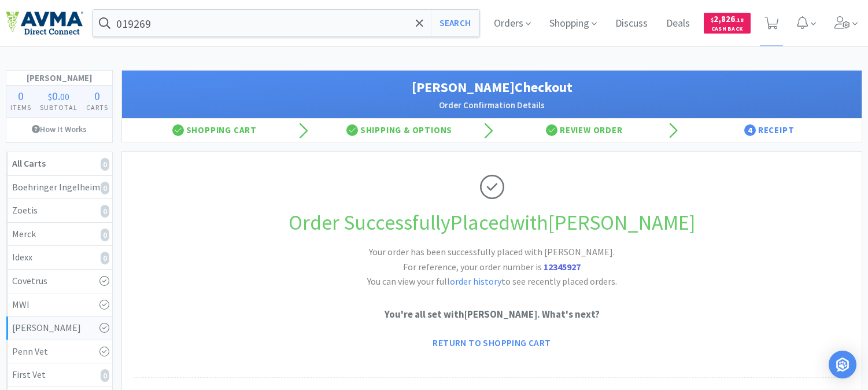  Describe the element at coordinates (475, 281) in the screenshot. I see `a: order history` at that location.